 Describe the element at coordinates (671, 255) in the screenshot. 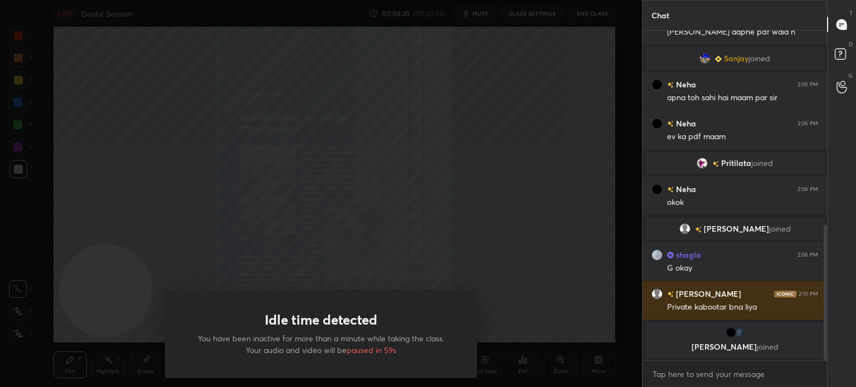

I see `img: Learner_Badge_scholar_0185234fc8.svg` at that location.